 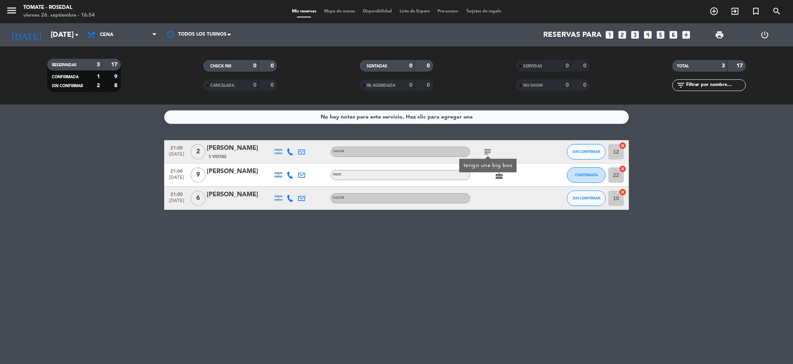 What do you see at coordinates (715, 85) in the screenshot?
I see `input: Filtrar por nombre...` at bounding box center [715, 85].